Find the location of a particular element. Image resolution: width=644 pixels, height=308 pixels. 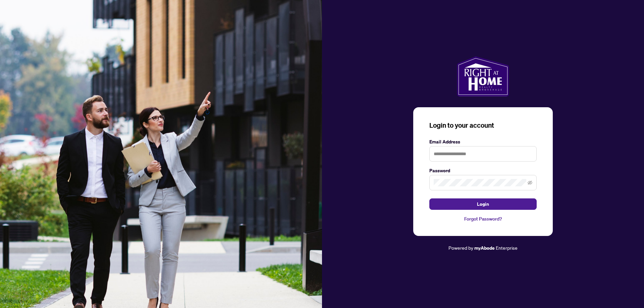

a: myAbode is located at coordinates (484, 248).